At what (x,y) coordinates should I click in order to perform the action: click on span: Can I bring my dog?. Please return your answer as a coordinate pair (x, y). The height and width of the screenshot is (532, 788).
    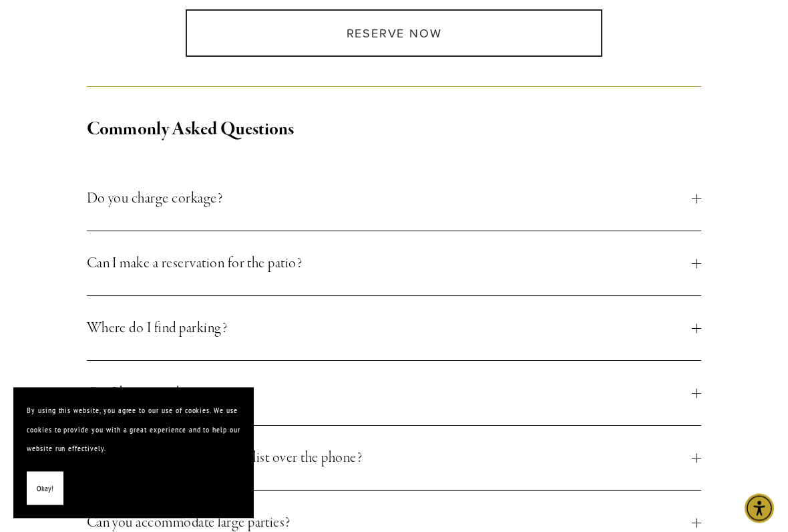
    Looking at the image, I should click on (390, 393).